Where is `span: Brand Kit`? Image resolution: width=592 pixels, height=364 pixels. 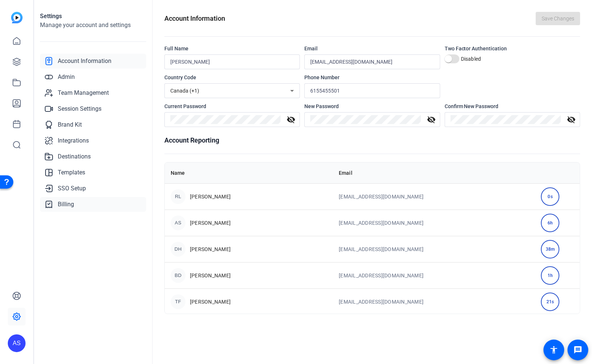
span: Brand Kit is located at coordinates (69, 125).